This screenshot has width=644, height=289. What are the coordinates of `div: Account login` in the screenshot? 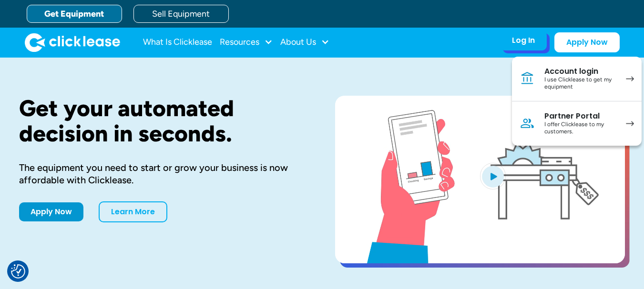 It's located at (580, 72).